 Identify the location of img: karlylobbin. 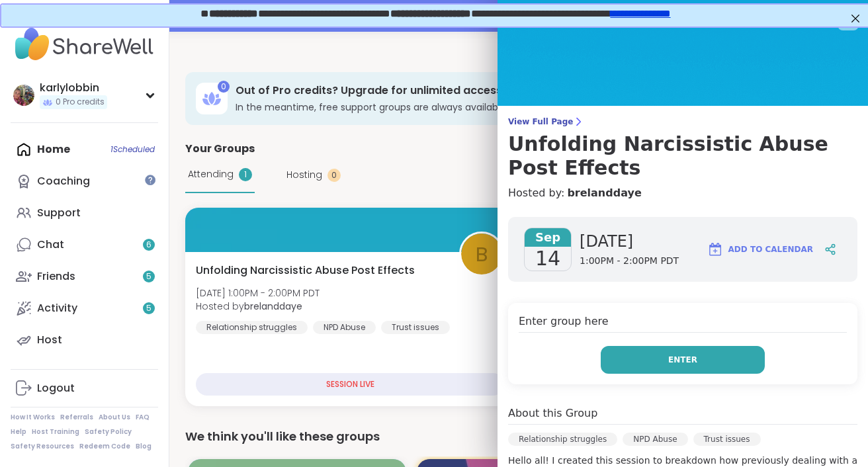
(24, 95).